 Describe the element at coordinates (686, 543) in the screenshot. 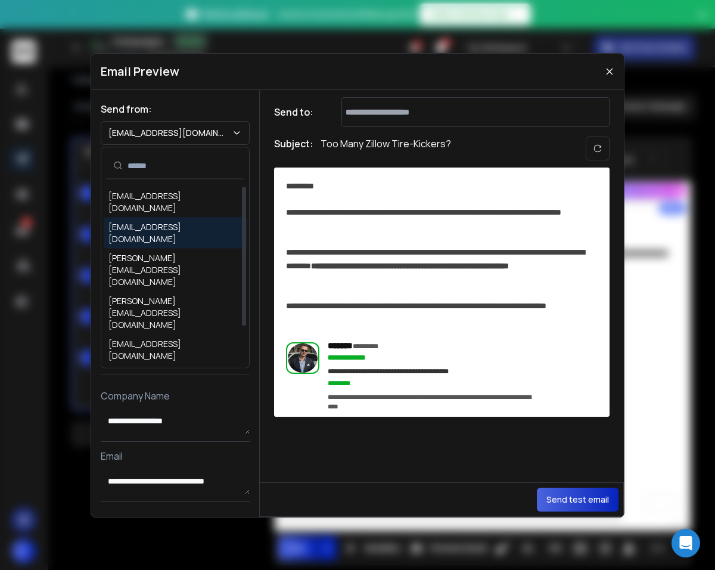

I see `div: Open Intercom Messenger` at that location.